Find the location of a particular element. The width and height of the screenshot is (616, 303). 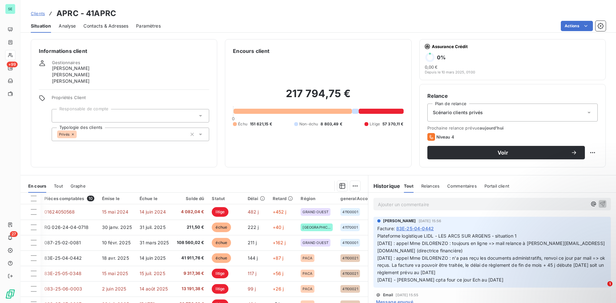

span: Non-échu is located at coordinates (308, 124).